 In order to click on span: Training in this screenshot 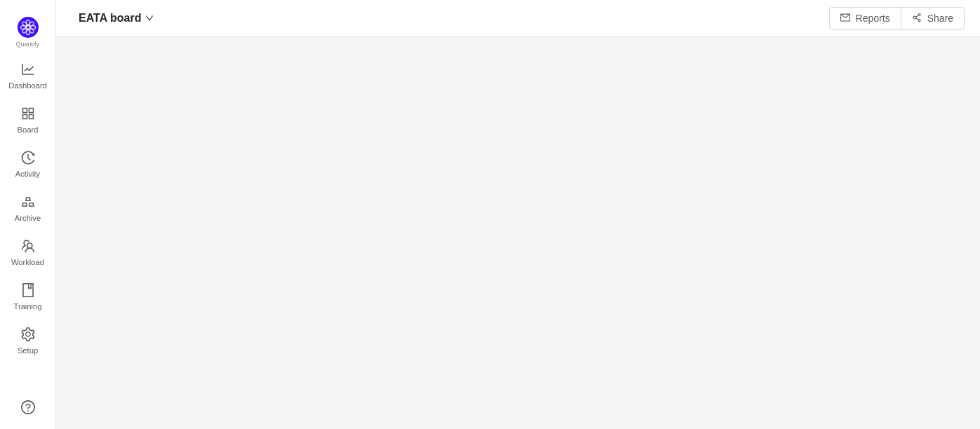, I will do `click(27, 307)`.